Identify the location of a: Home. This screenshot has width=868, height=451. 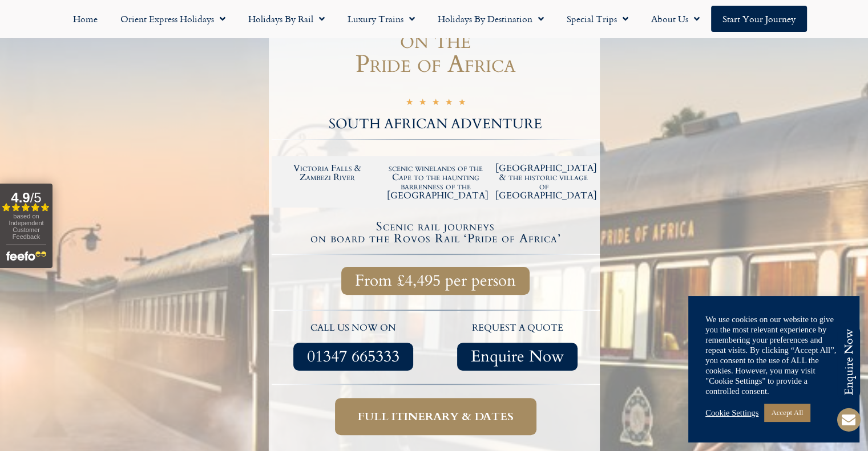
(85, 19).